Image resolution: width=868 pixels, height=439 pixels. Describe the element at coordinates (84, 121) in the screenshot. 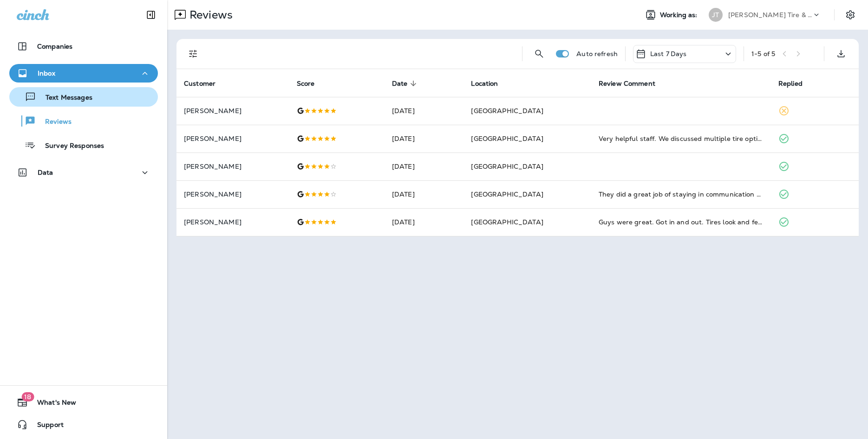

I see `button: Reviews` at that location.